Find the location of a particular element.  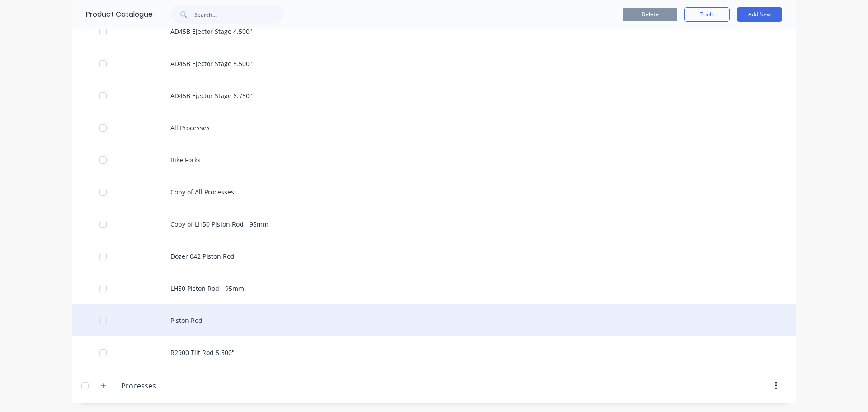

div: Copy of All Processes is located at coordinates (434, 192).